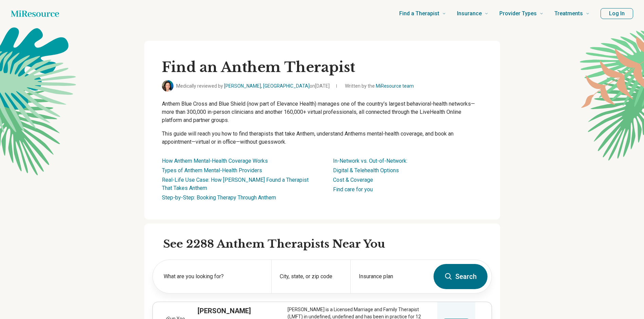 This screenshot has width=644, height=319. Describe the element at coordinates (379, 86) in the screenshot. I see `span: Written by the` at that location.